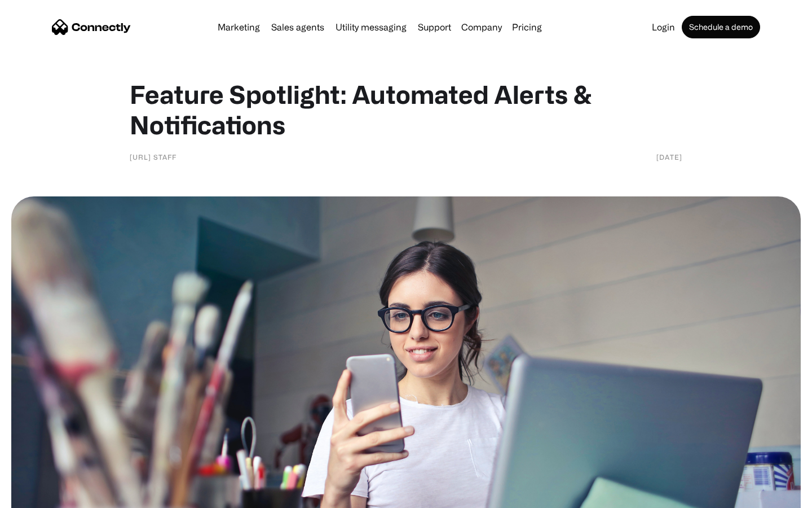 This screenshot has width=812, height=508. I want to click on div: Company, so click(482, 27).